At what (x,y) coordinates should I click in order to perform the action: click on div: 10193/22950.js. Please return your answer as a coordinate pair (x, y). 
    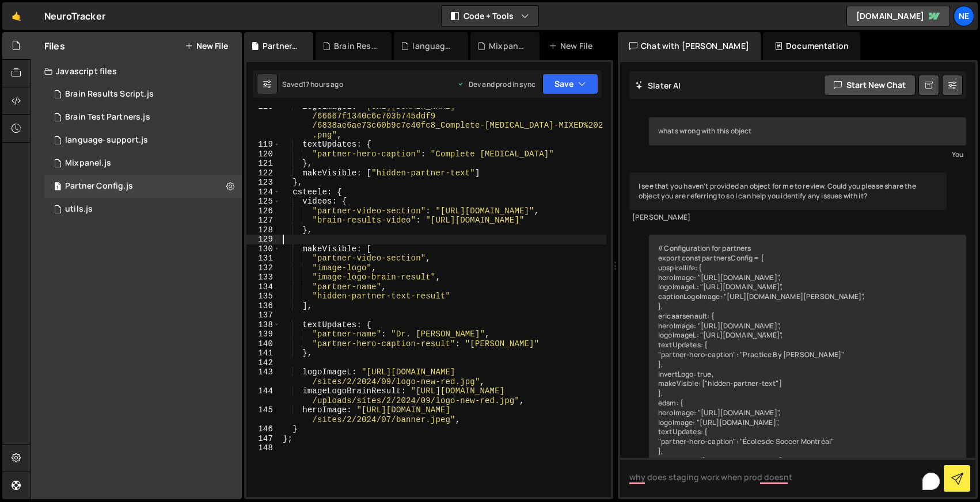
    Looking at the image, I should click on (142, 94).